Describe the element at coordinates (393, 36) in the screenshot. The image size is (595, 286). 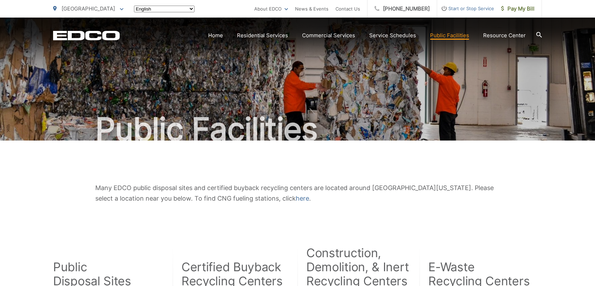
I see `a: Service Schedules` at that location.